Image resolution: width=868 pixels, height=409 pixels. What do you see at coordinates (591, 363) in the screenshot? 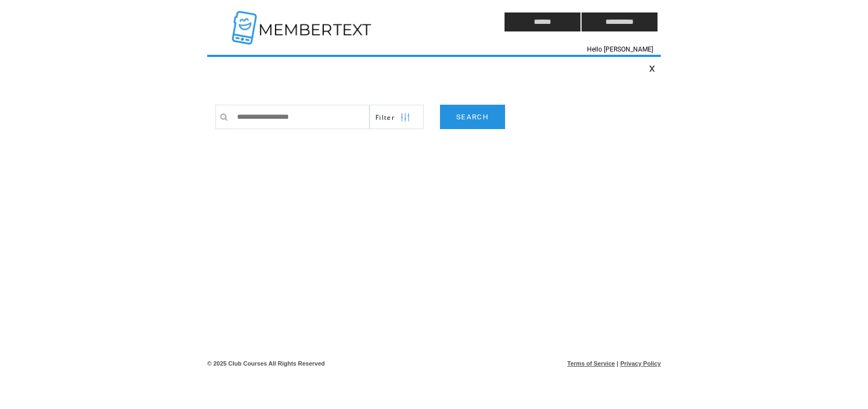
I see `a: Terms of Service` at bounding box center [591, 363].